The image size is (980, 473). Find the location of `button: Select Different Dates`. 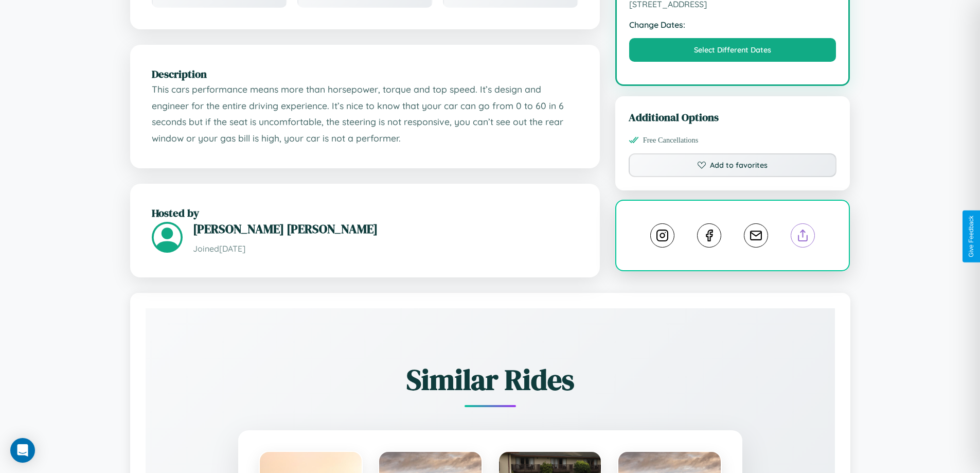

button: Select Different Dates is located at coordinates (733, 50).